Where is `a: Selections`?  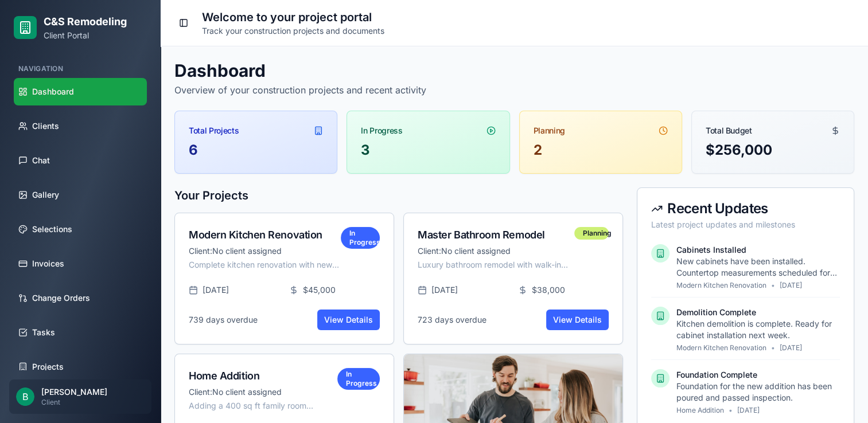 a: Selections is located at coordinates (80, 229).